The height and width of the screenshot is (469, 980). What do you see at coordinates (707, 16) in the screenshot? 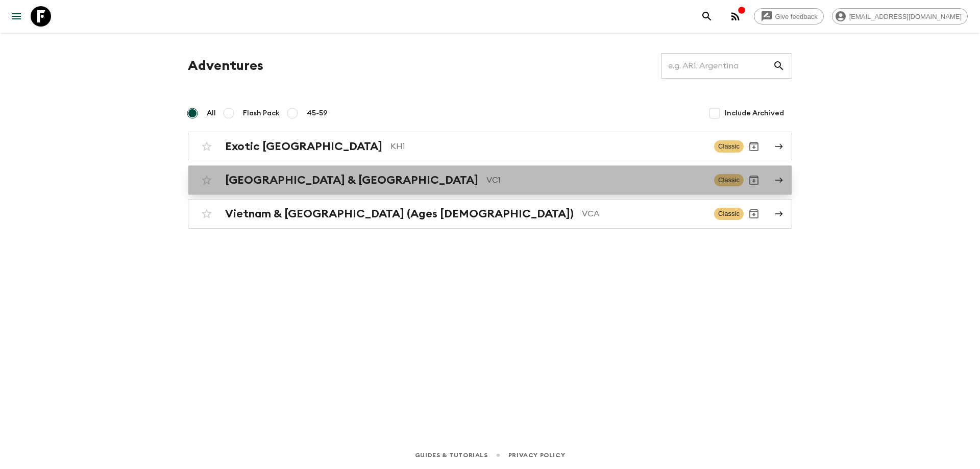
I see `button: search adventures` at bounding box center [707, 16].